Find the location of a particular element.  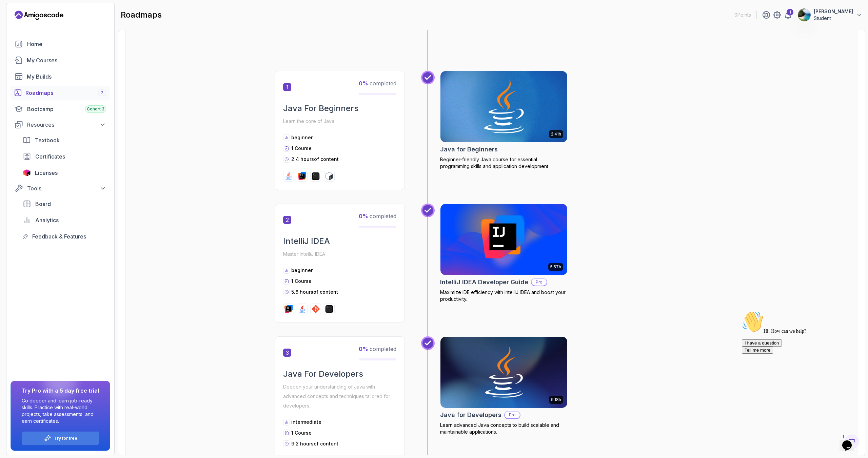

h2: IntelliJ IDEA Developer Guide is located at coordinates (484, 282).